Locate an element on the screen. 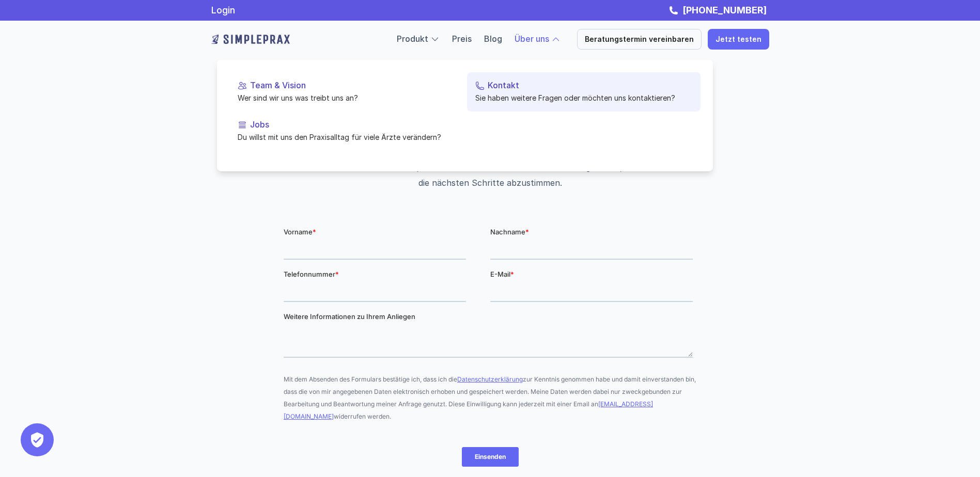 The image size is (980, 477). p: Jobs is located at coordinates (352, 124).